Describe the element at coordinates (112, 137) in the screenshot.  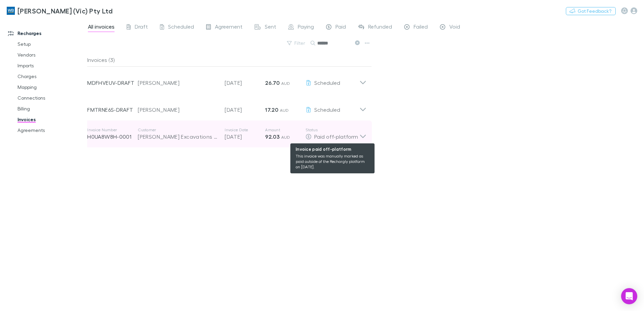
I see `p: H0UA8W8H-0001` at that location.